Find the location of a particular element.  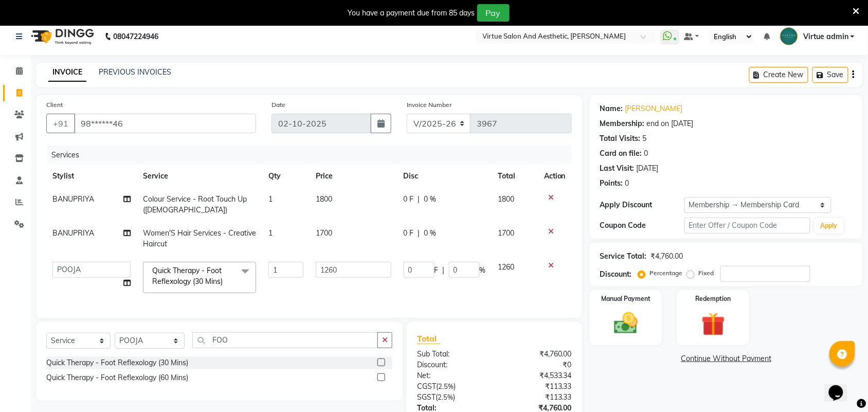

button: +91 is located at coordinates (60, 123).